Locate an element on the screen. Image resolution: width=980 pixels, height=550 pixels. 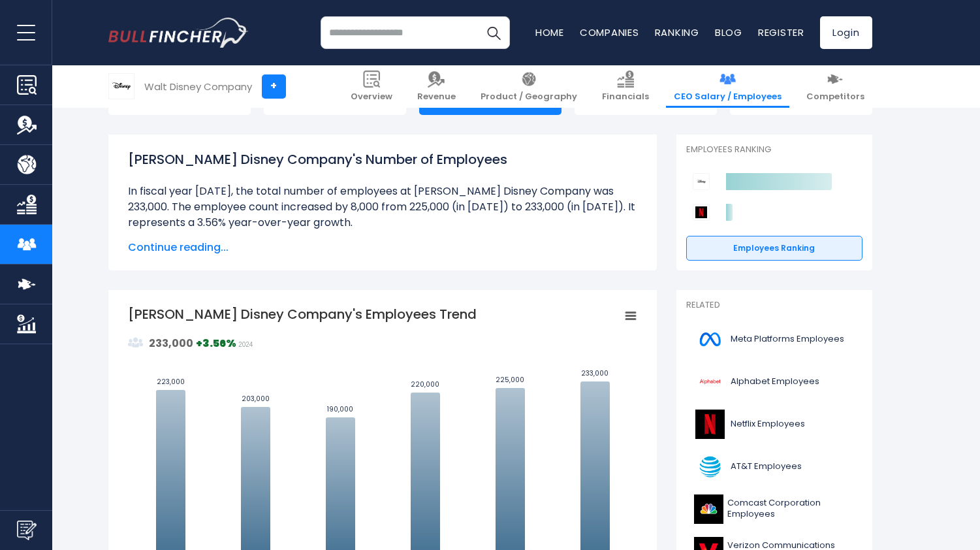
a: CEO Salary / Employees is located at coordinates (727, 86).